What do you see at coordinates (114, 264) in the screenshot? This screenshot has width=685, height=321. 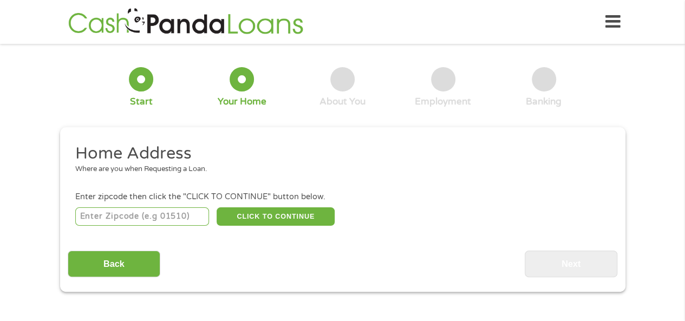 I see `input: Back` at bounding box center [114, 264].